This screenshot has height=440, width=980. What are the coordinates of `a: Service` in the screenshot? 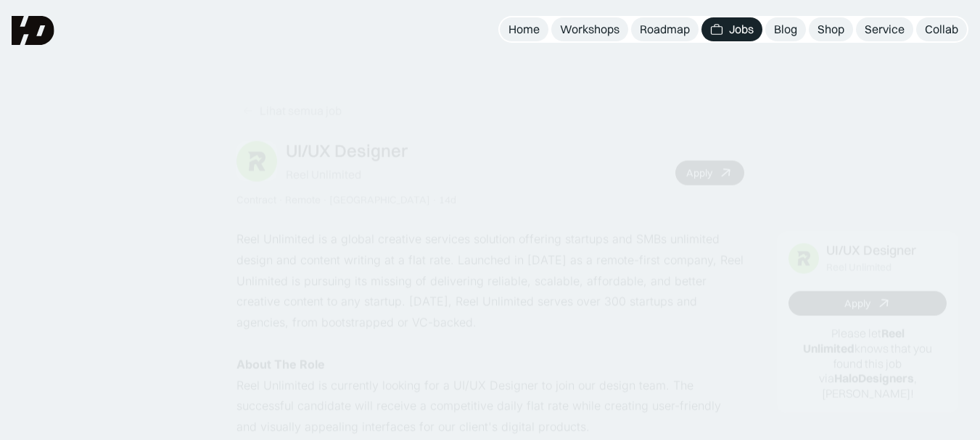 It's located at (885, 29).